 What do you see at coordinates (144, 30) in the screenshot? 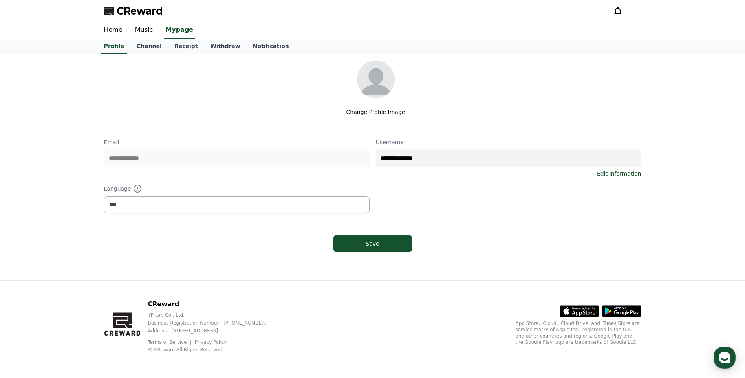
I see `a: Music` at bounding box center [144, 30].